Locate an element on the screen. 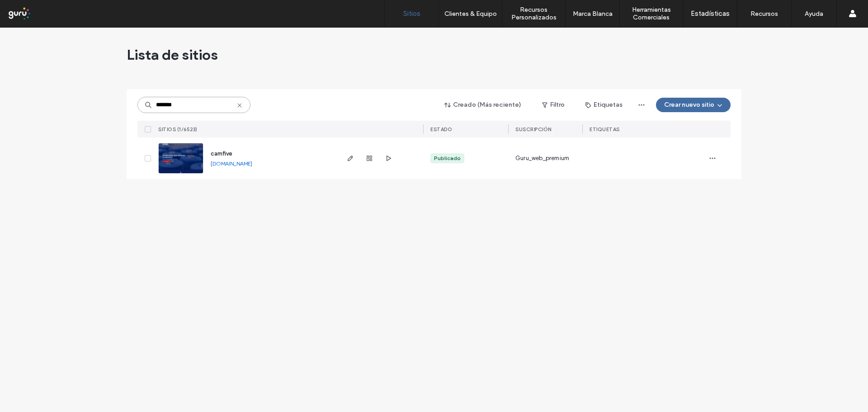 This screenshot has width=868, height=412. a: camfive is located at coordinates (222, 153).